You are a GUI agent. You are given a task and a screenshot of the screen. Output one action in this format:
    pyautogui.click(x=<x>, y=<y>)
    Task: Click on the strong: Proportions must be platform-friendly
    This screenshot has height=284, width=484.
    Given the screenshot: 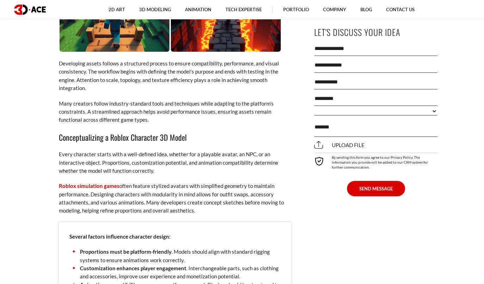 What is the action you would take?
    pyautogui.click(x=126, y=252)
    